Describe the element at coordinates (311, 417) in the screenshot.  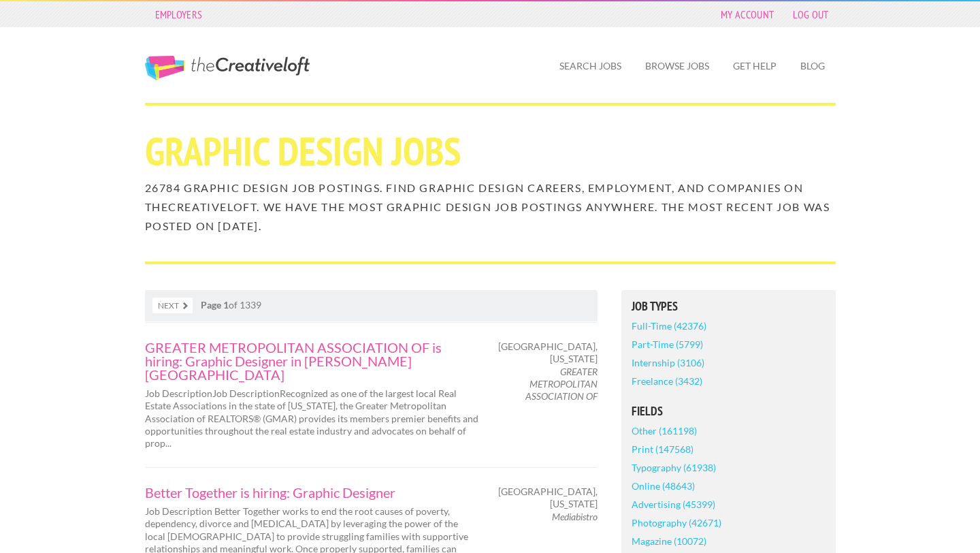
I see `p: Job DescriptionJob DescriptionRecognized as one of the largest local Real Estate Associations in ...` at that location.